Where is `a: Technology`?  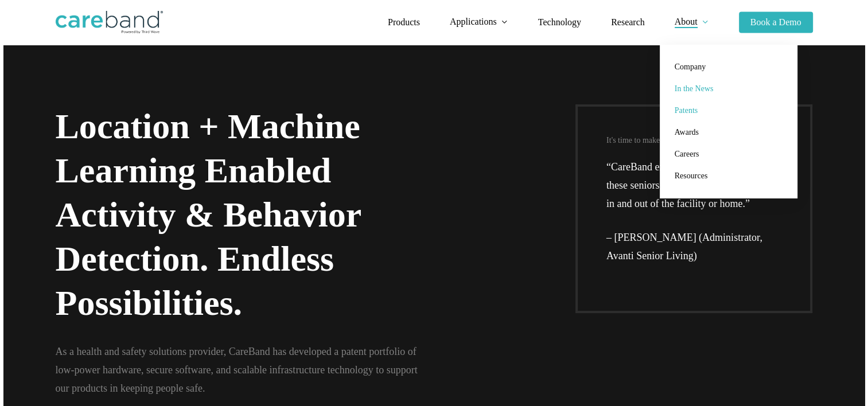 a: Technology is located at coordinates (559, 22).